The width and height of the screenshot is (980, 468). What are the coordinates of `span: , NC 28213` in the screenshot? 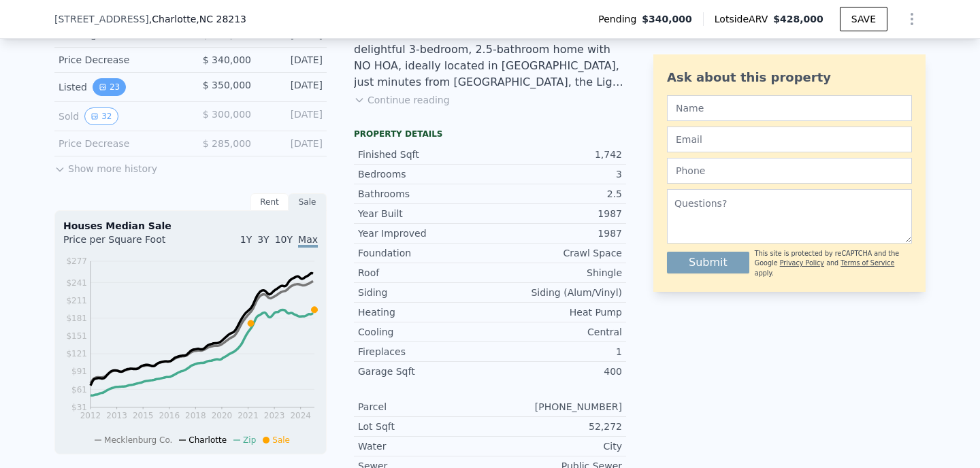 It's located at (221, 19).